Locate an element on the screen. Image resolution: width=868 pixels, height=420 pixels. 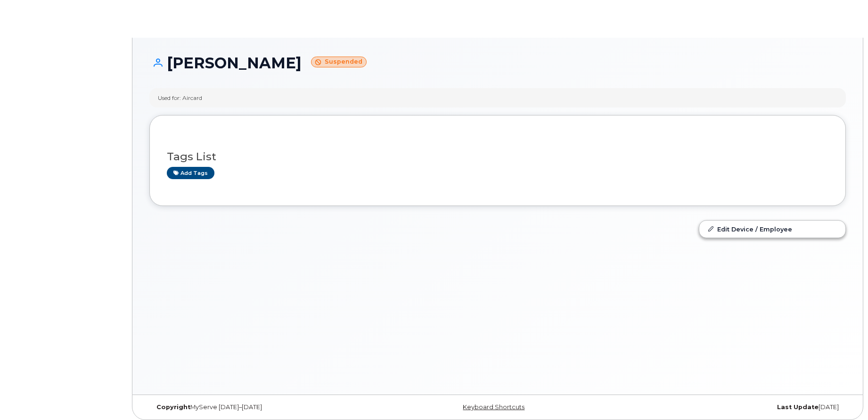
a: Add tags is located at coordinates (191, 172).